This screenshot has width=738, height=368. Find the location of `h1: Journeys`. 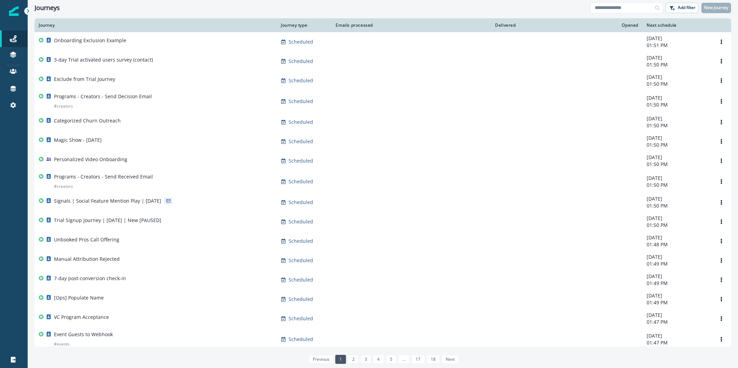

h1: Journeys is located at coordinates (47, 8).